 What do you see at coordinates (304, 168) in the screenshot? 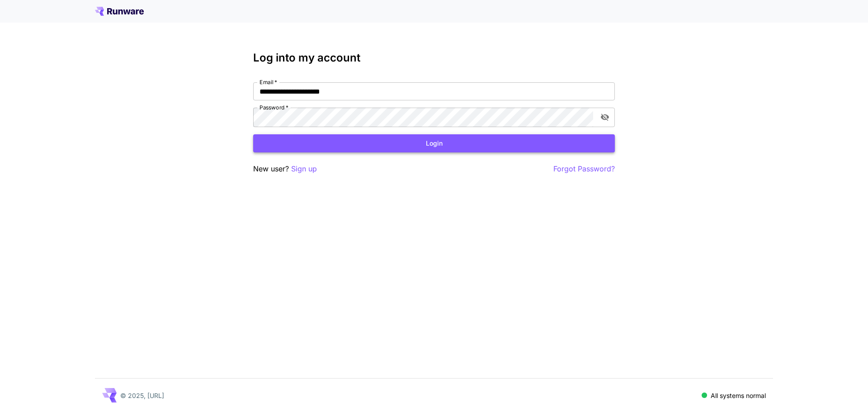
I see `button: Sign up` at bounding box center [304, 168].